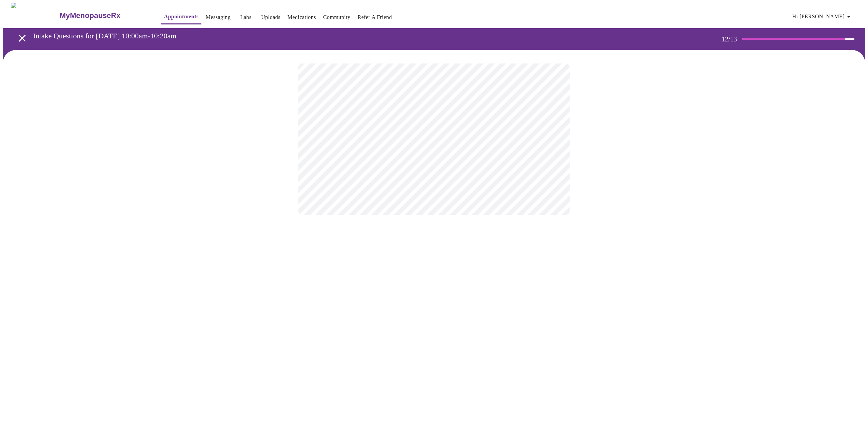 The width and height of the screenshot is (868, 443). Describe the element at coordinates (246, 17) in the screenshot. I see `button: Labs` at that location.